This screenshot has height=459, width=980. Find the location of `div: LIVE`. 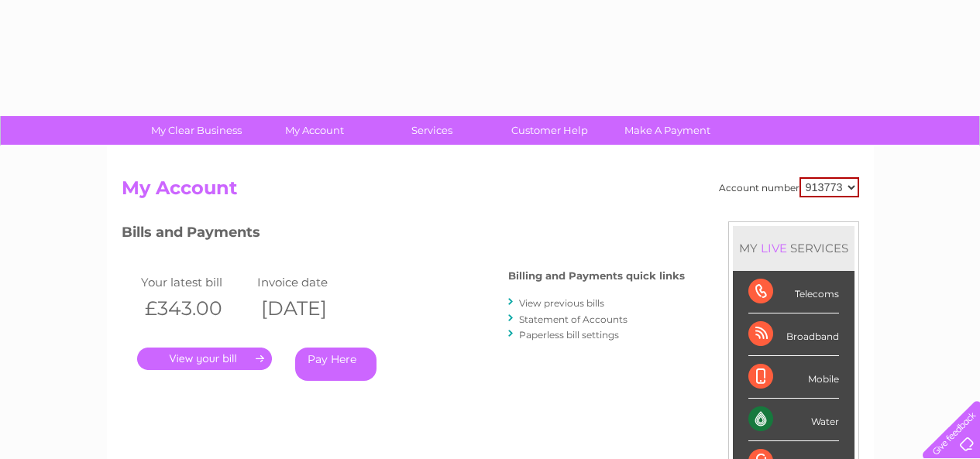

div: LIVE is located at coordinates (774, 247).